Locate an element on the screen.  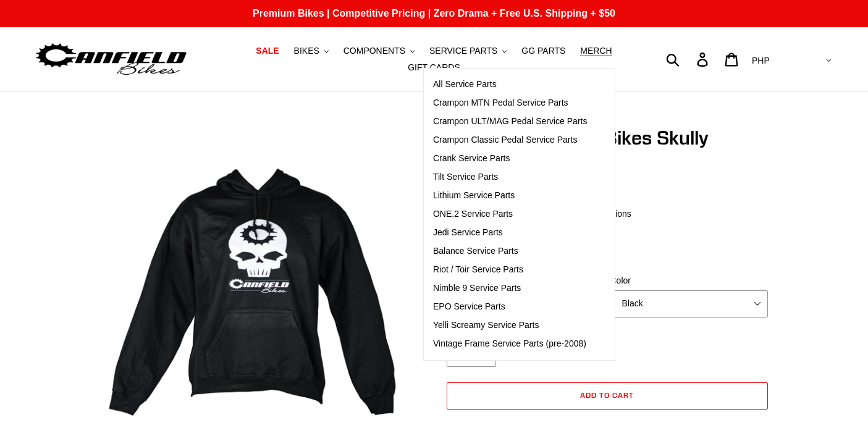
a: SALE is located at coordinates (267, 50).